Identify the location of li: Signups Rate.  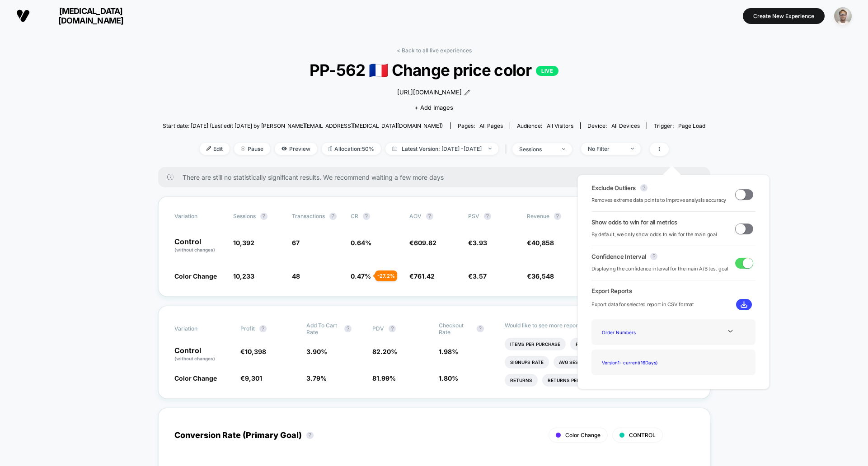
(527, 362).